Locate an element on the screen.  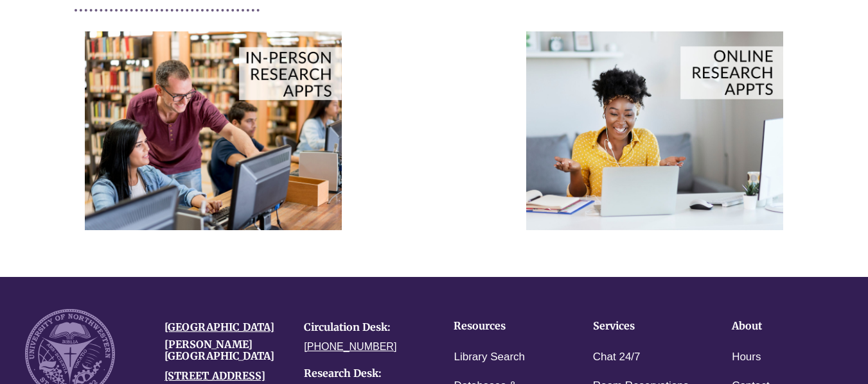
img: Online Appointments is located at coordinates (654, 130).